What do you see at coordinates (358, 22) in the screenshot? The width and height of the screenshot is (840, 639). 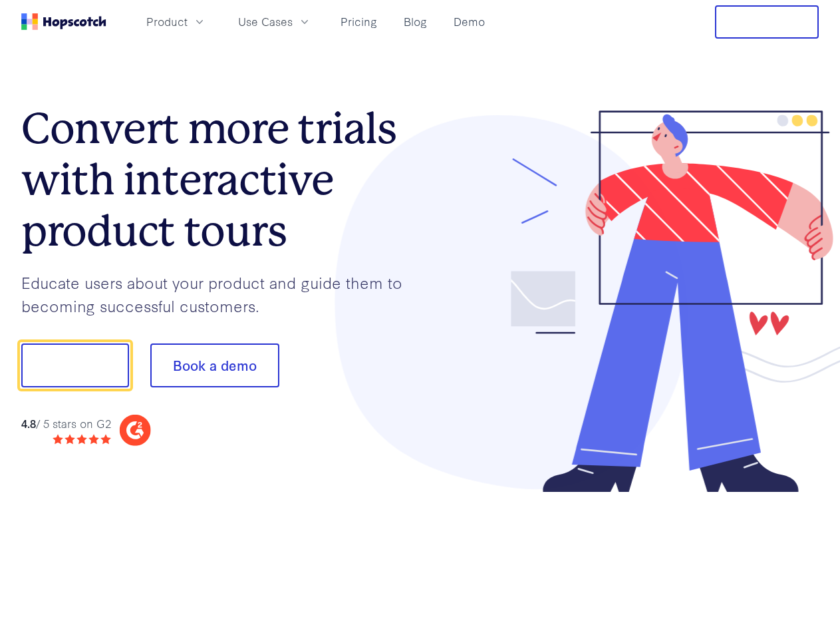 I see `a: Pricing` at bounding box center [358, 22].